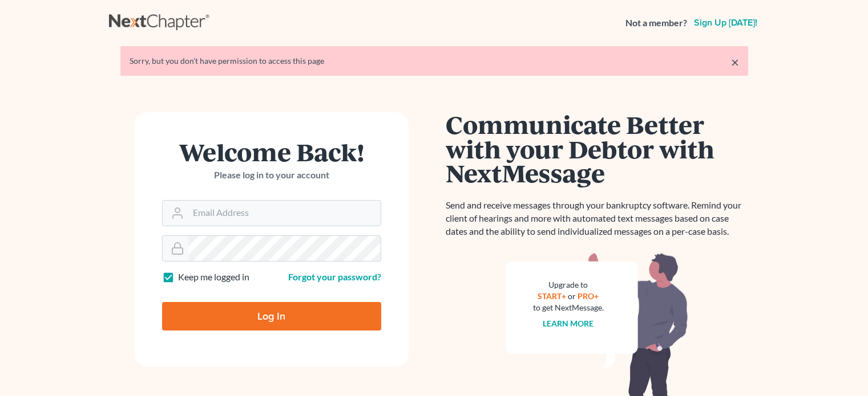  What do you see at coordinates (587, 296) in the screenshot?
I see `a: PRO+` at bounding box center [587, 296].